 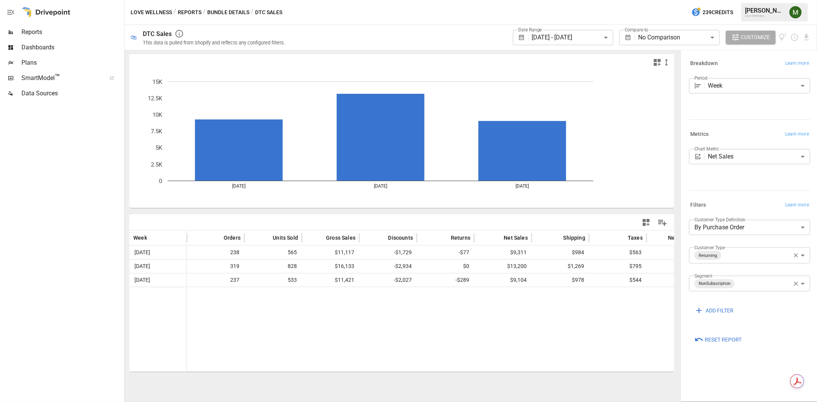 I want to click on div: By Purchase Order, so click(x=750, y=227).